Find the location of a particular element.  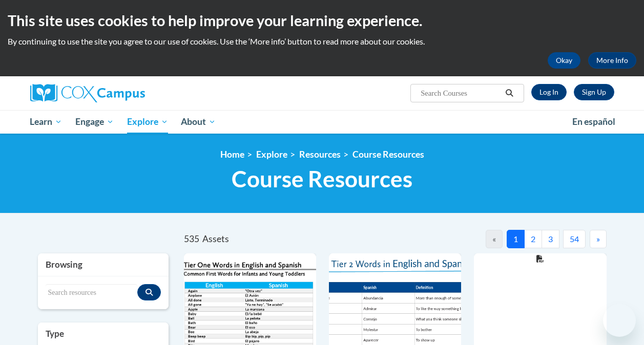

button: 54 is located at coordinates (575, 239).